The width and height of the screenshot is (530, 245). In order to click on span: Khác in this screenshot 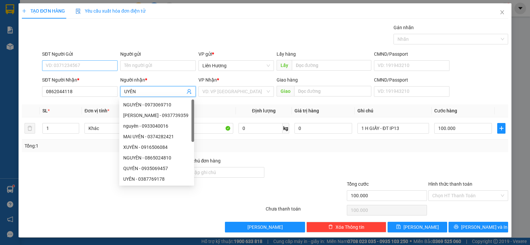, I will do `click(120, 128)`.